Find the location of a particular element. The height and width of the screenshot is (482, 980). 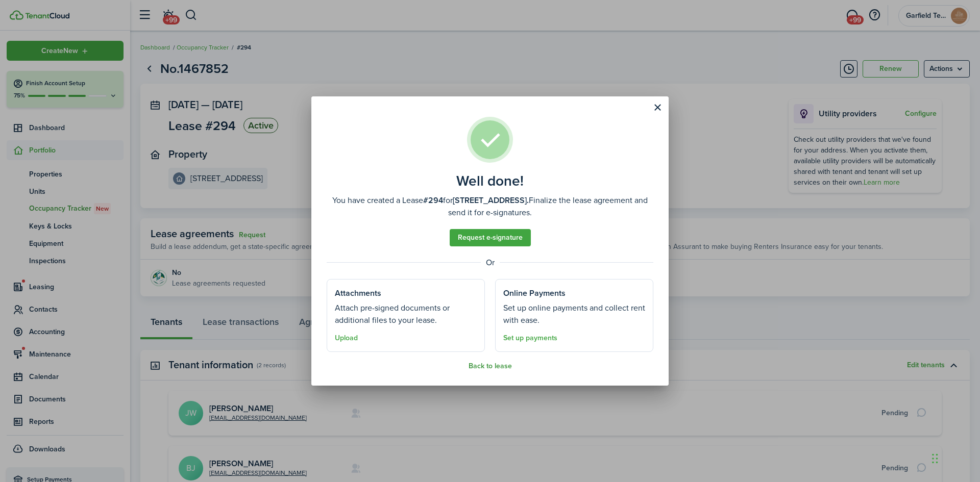

button: Back to lease is located at coordinates (490, 366).